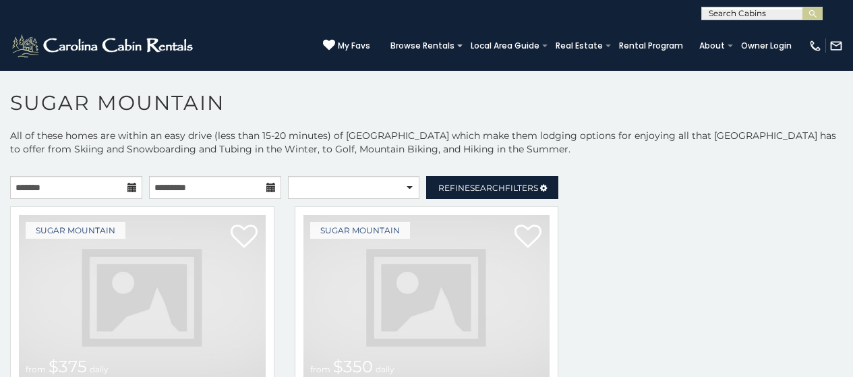 This screenshot has height=377, width=853. What do you see at coordinates (651, 46) in the screenshot?
I see `a: Rental Program` at bounding box center [651, 46].